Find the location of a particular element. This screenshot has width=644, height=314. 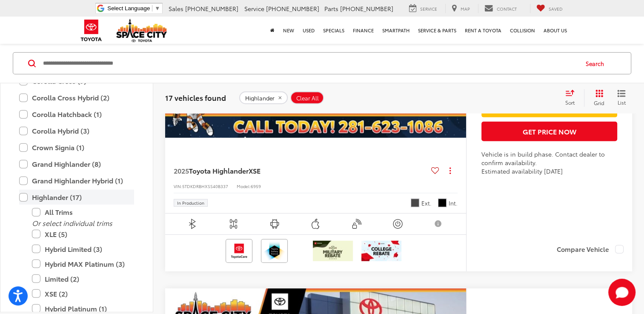

span: XSE is located at coordinates (254, 171).